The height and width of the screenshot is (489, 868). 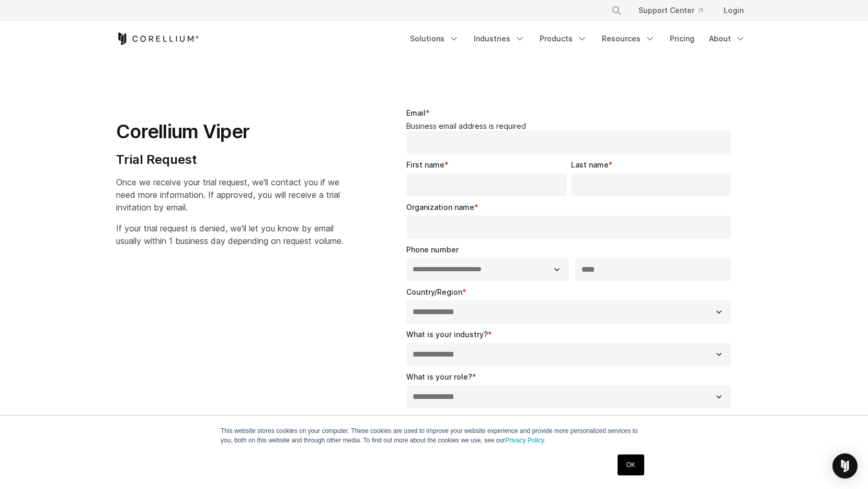 I want to click on h1: Corellium Viper, so click(x=229, y=132).